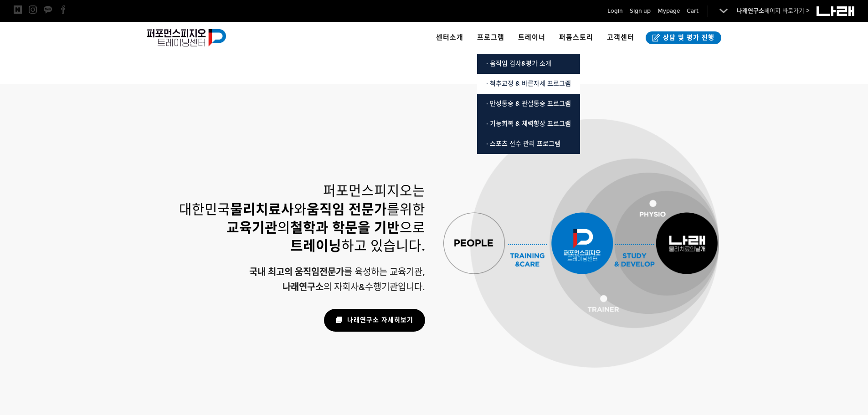 Image resolution: width=868 pixels, height=415 pixels. Describe the element at coordinates (621, 38) in the screenshot. I see `a: 고객센터` at that location.